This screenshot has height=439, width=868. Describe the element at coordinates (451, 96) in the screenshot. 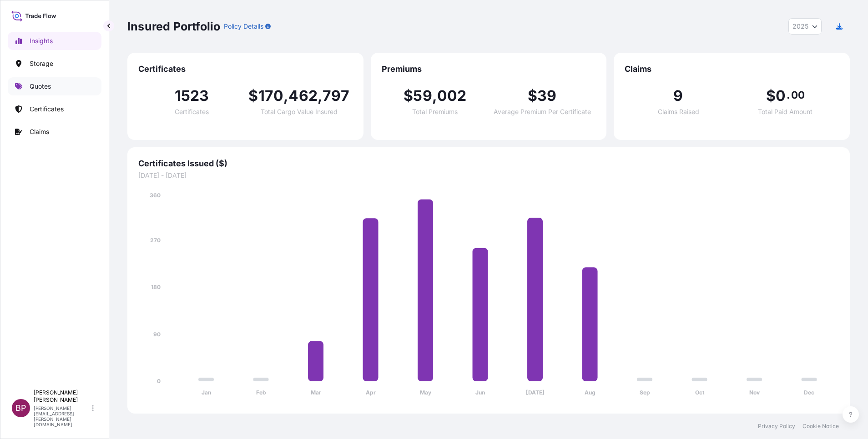

I see `span: 002` at that location.